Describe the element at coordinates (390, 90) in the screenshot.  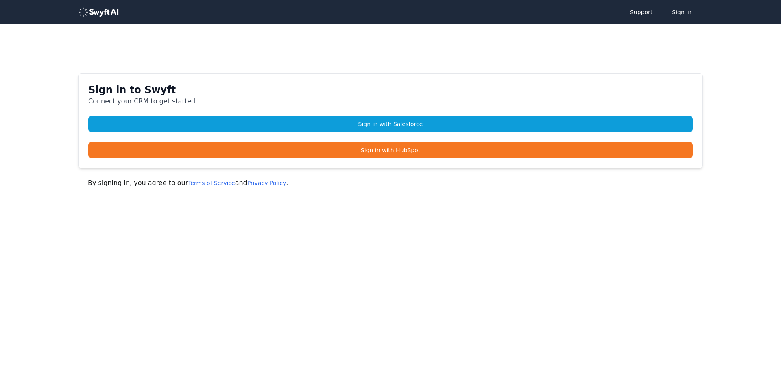
I see `h1: Sign in to Swyft` at that location.